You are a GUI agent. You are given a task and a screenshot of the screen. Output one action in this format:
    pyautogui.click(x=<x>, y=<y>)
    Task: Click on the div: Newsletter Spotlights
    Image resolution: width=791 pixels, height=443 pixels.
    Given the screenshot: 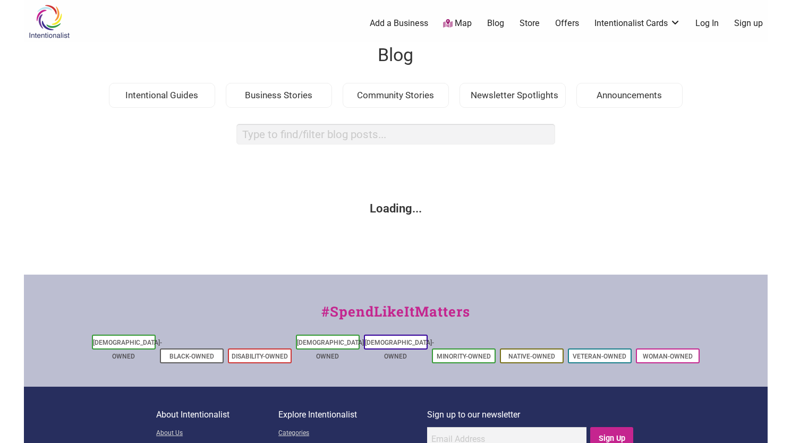 What is the action you would take?
    pyautogui.click(x=512, y=96)
    